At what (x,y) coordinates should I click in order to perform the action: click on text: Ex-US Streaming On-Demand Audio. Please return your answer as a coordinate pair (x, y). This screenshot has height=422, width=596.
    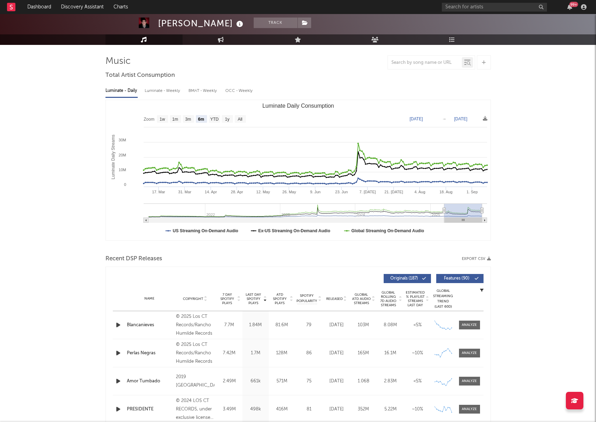
    Looking at the image, I should click on (294, 231).